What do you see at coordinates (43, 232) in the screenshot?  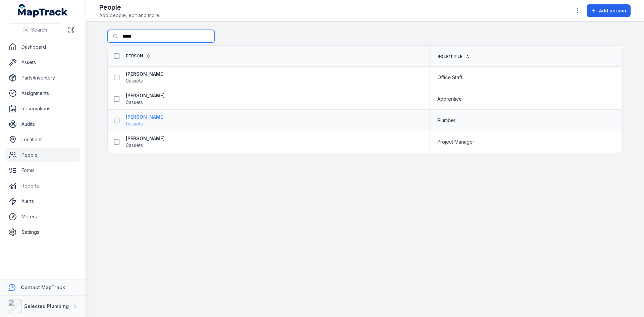 I see `a: Settings` at bounding box center [43, 232].